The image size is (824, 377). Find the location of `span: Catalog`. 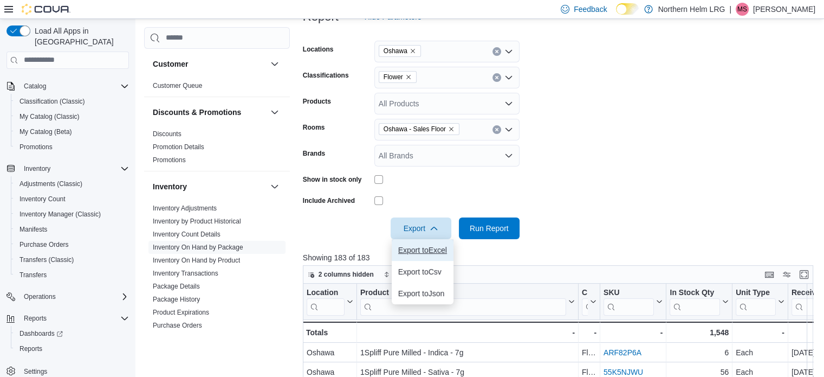

span: Catalog is located at coordinates (74, 86).